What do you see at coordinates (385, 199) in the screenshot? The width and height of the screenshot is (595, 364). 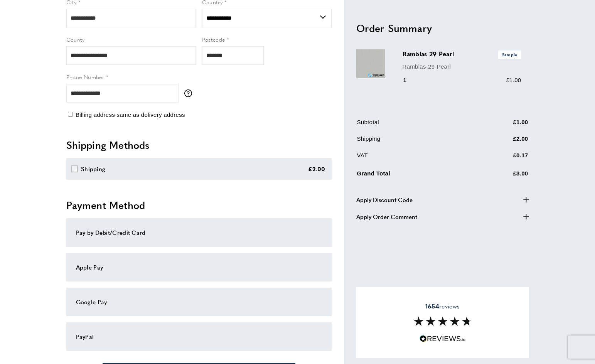 I see `span: Apply Discount Code` at bounding box center [385, 199].